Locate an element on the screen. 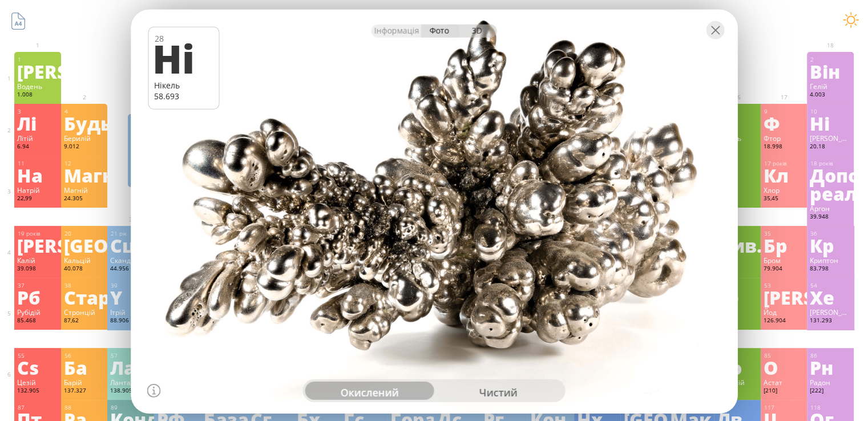 Image resolution: width=868 pixels, height=421 pixels. font: 55 is located at coordinates (22, 355).